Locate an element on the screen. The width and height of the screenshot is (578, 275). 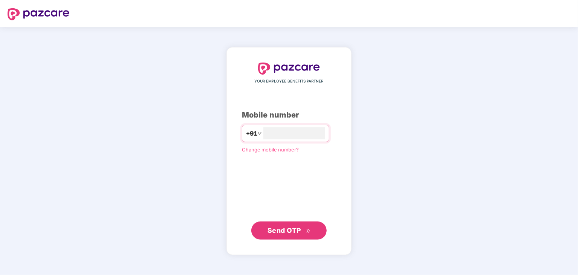
div: Mobile number is located at coordinates (289, 115).